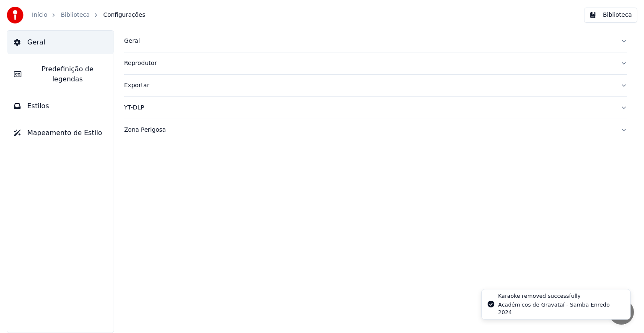  What do you see at coordinates (376, 130) in the screenshot?
I see `button: Zona Perigosa` at bounding box center [376, 130].